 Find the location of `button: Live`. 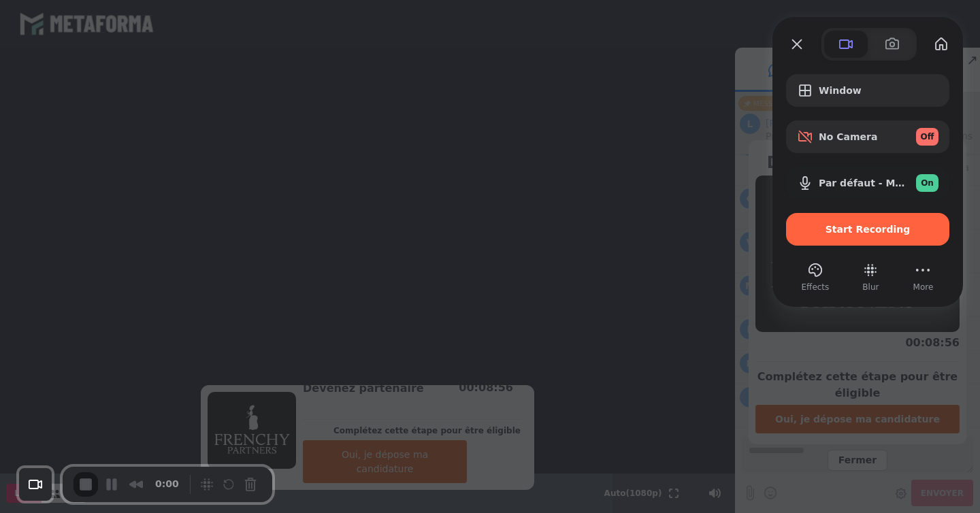

button: Live is located at coordinates (24, 493).